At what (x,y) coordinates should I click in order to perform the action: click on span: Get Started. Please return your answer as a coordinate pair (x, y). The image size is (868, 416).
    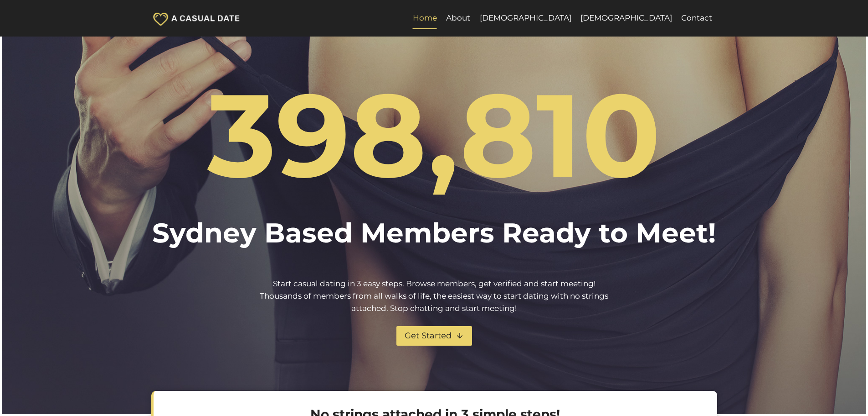
    Looking at the image, I should click on (428, 336).